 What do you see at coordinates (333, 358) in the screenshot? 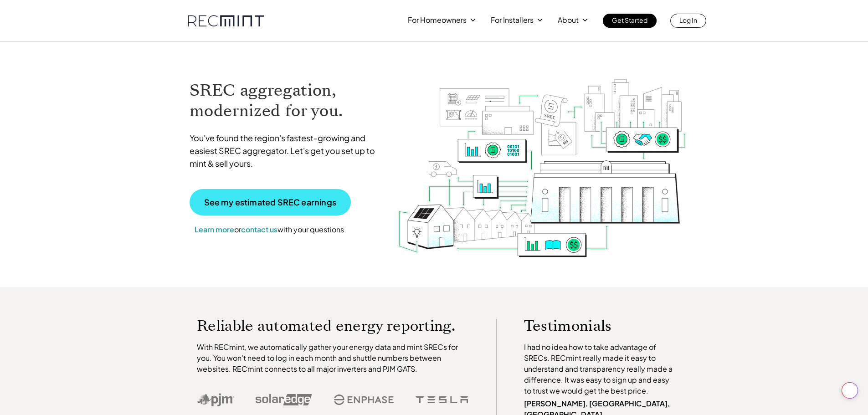
I see `p: With RECmint, we automatically gather your energy data and mint SRECs for you. You won't need to ...` at bounding box center [333, 358].